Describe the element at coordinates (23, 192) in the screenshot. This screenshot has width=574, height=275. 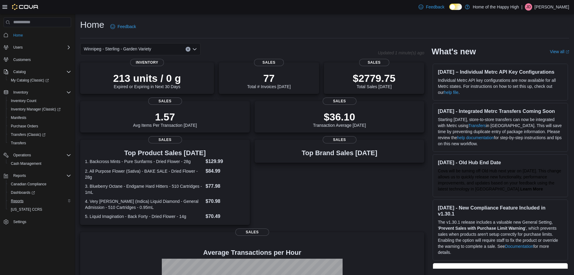
I see `span: Dashboards` at that location.